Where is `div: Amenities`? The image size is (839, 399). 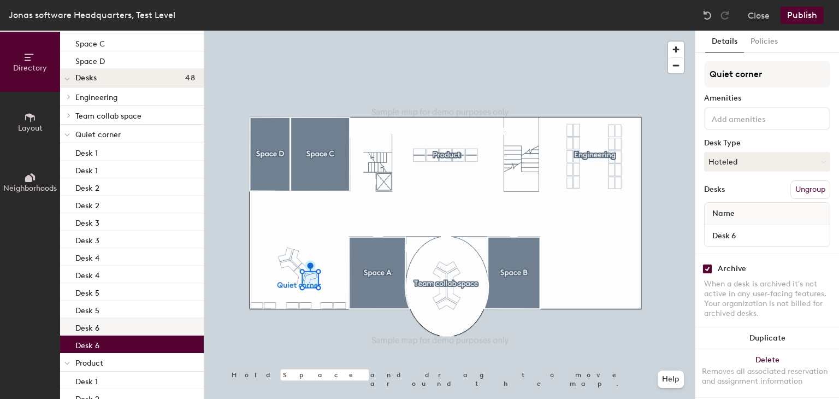 div: Amenities is located at coordinates (766, 98).